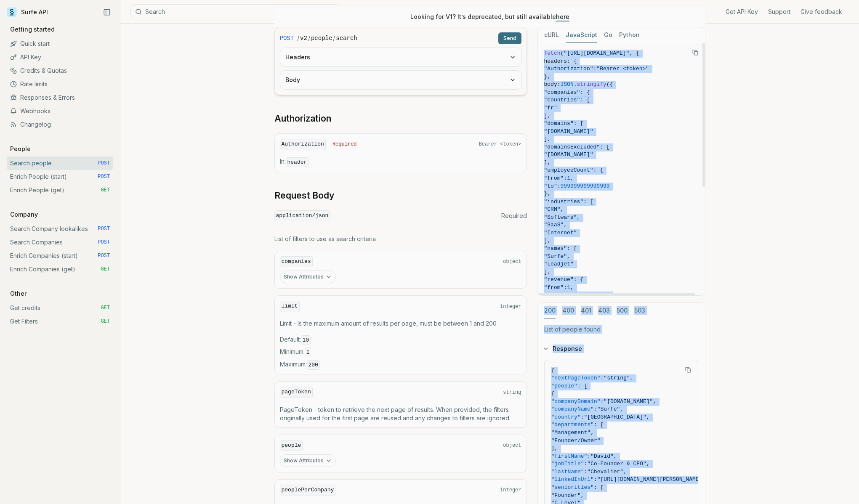 Image resolution: width=859 pixels, height=504 pixels. Describe the element at coordinates (401, 352) in the screenshot. I see `span: Minimum :` at that location.